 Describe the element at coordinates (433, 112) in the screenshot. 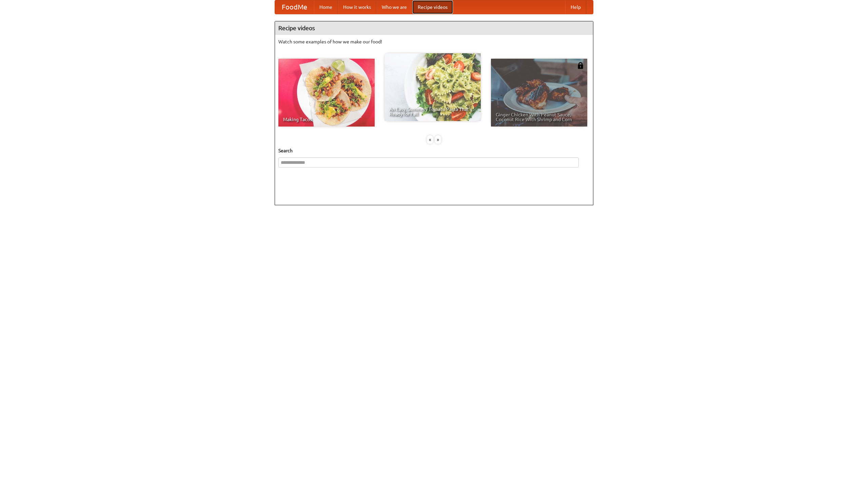

I see `span: An Easy, Summery Tomato Pasta That's Ready for Fall` at that location.